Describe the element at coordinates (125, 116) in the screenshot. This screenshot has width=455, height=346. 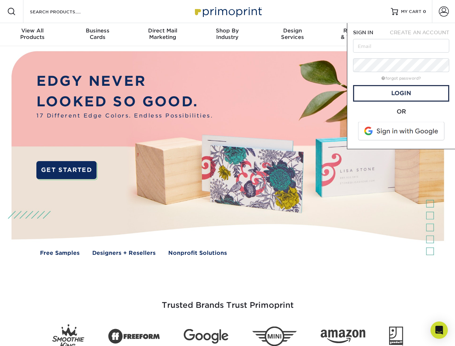
I see `span: 17 Different Edge Colors. Endless Possibilities.` at that location.